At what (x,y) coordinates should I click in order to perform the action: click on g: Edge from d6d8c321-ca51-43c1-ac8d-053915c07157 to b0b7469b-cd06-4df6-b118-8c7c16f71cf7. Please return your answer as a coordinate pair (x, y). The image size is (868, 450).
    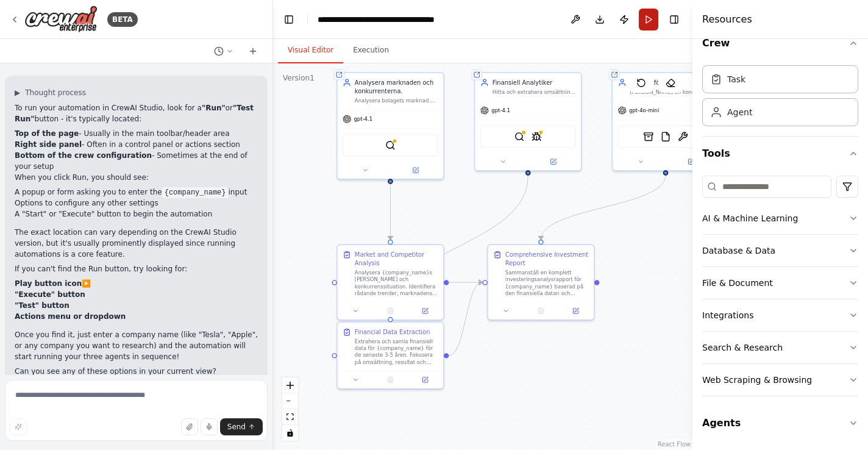
    Looking at the image, I should click on (465, 318).